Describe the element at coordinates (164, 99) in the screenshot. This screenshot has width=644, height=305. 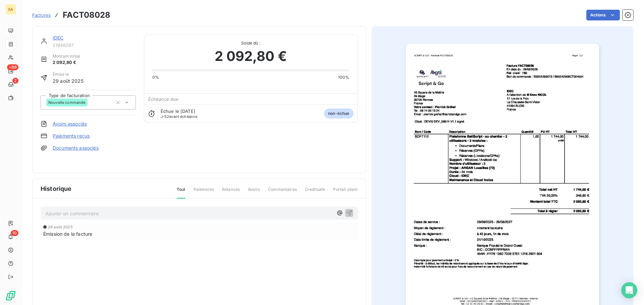
I see `span: Échéance due` at that location.